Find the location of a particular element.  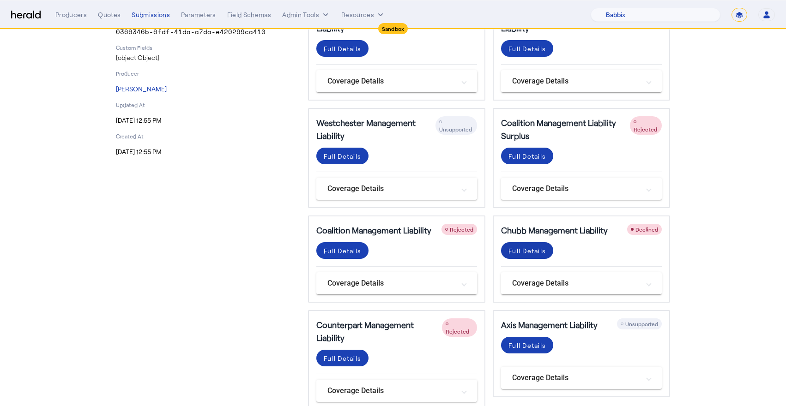

div: Field Schemas is located at coordinates (249, 15).